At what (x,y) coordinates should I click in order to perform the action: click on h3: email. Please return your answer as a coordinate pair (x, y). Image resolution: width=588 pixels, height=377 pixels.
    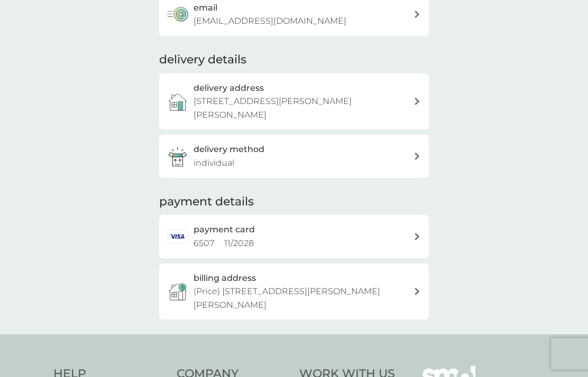
    Looking at the image, I should click on (205, 8).